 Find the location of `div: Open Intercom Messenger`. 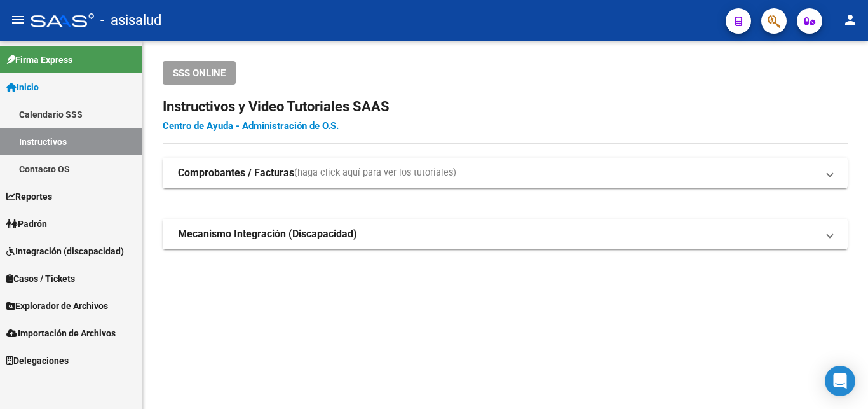

div: Open Intercom Messenger is located at coordinates (840, 381).